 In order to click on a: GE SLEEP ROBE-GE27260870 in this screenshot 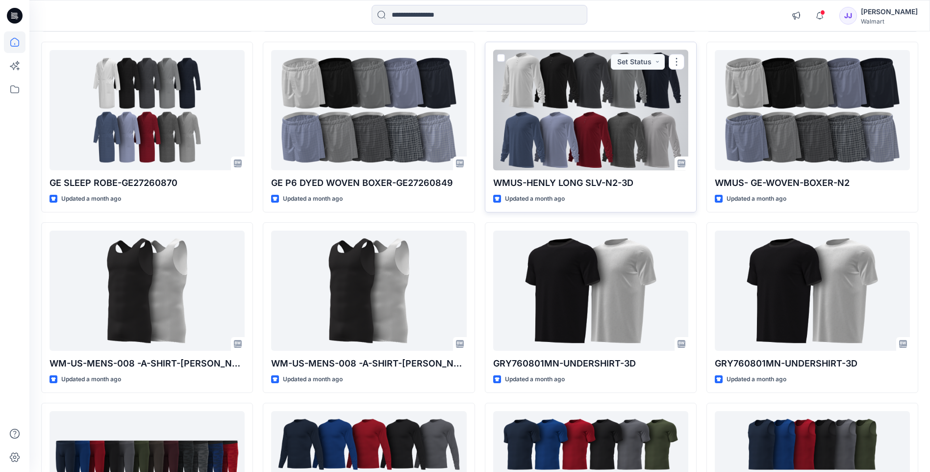, I will do `click(147, 110)`.